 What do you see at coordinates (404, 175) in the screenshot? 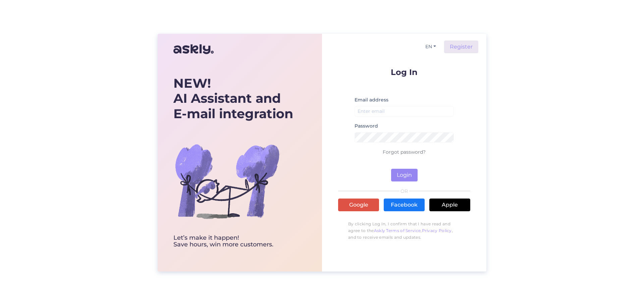
I see `button: Login` at bounding box center [404, 175].